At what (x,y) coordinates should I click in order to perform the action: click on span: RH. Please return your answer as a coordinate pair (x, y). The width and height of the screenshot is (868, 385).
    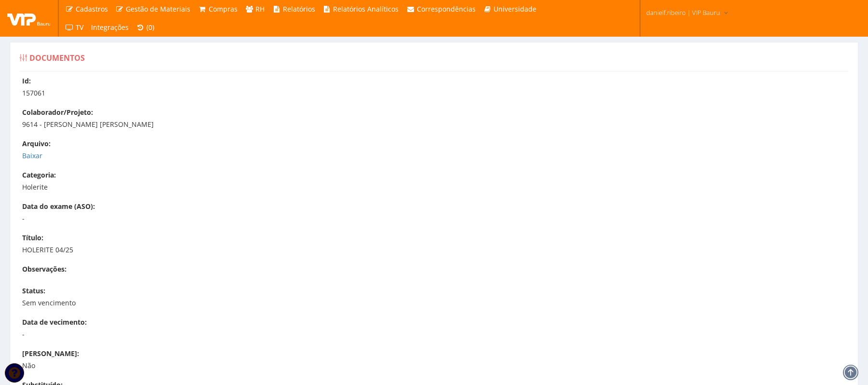
    Looking at the image, I should click on (260, 9).